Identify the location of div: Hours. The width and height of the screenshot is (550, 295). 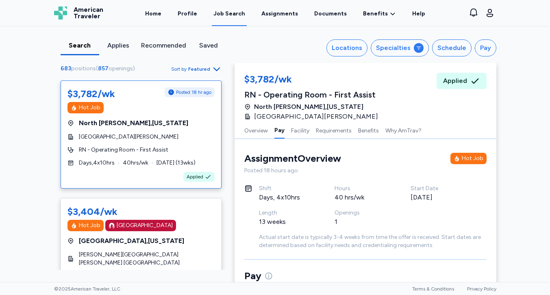
(362, 188).